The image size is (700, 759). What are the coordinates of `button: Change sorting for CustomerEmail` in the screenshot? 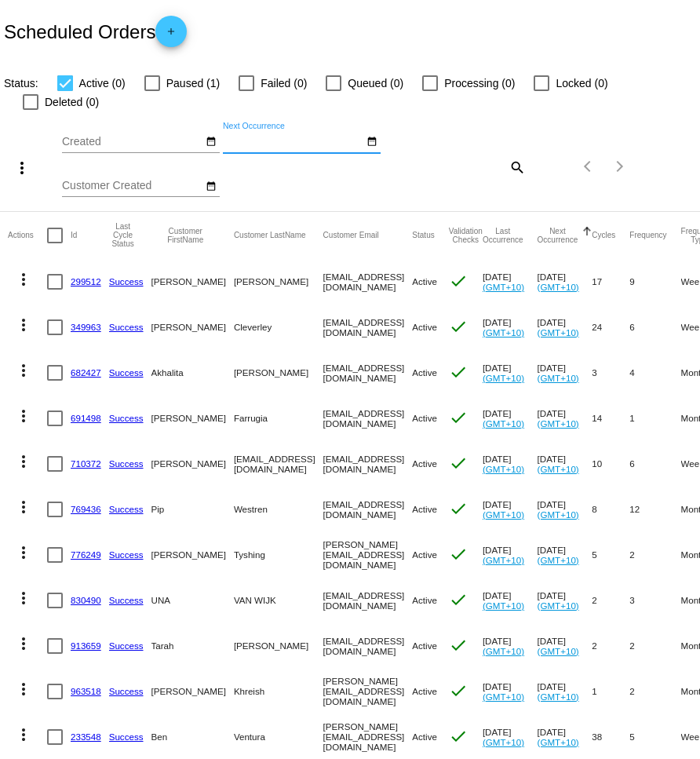 It's located at (351, 236).